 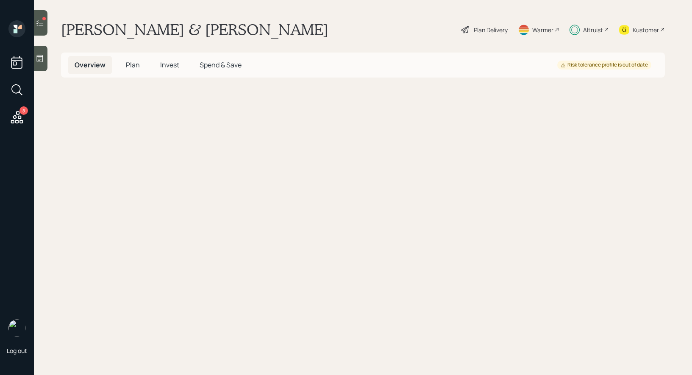 I want to click on div: 8, so click(x=24, y=111).